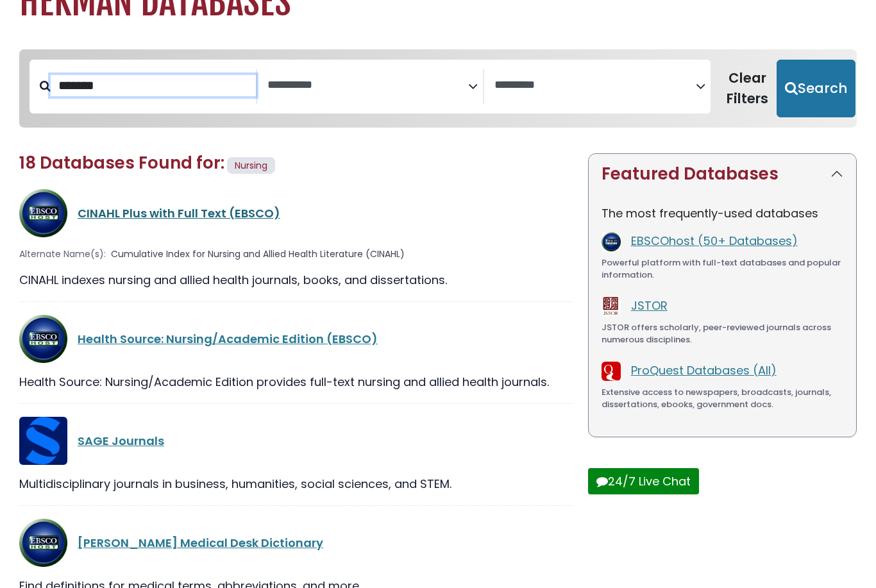 The image size is (876, 588). Describe the element at coordinates (258, 254) in the screenshot. I see `span: Cumulative Index for Nursing and Allied Health Literature (CINAHL)` at that location.